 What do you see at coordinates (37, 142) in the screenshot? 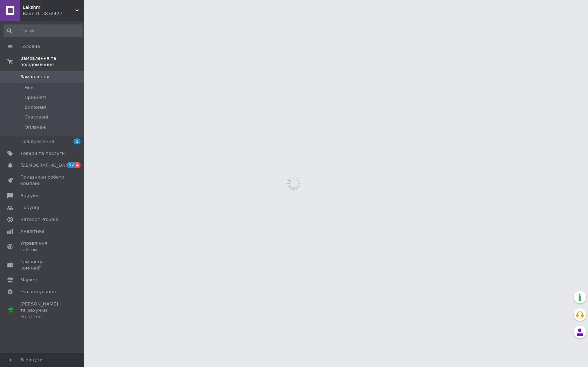
I see `span: Повідомлення` at bounding box center [37, 142].